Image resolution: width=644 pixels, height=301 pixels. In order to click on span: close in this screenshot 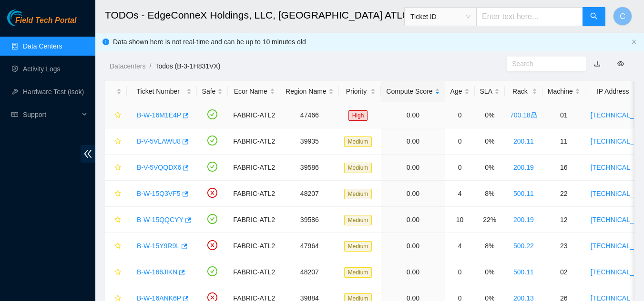, I will do `click(634, 41)`.